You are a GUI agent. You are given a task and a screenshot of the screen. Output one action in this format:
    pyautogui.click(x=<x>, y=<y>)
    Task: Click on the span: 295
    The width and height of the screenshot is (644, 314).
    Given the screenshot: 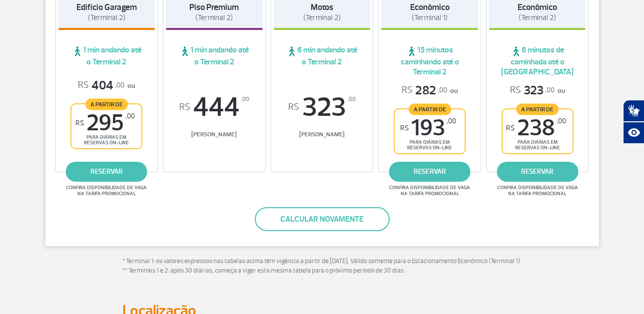 What is the action you would take?
    pyautogui.click(x=105, y=123)
    